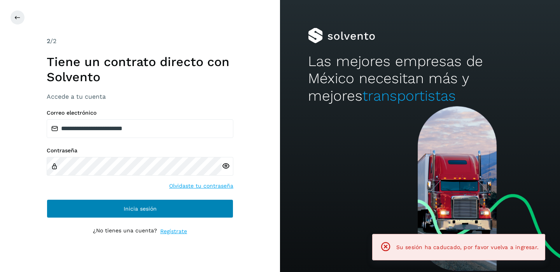 This screenshot has width=560, height=272. I want to click on label: Correo electrónico, so click(140, 113).